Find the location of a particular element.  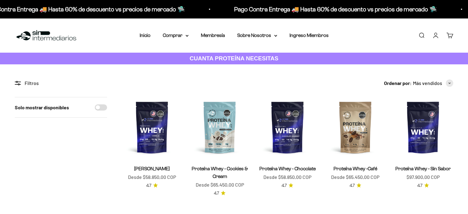

a: Proteína Whey - Sin Sabor is located at coordinates (423, 168).